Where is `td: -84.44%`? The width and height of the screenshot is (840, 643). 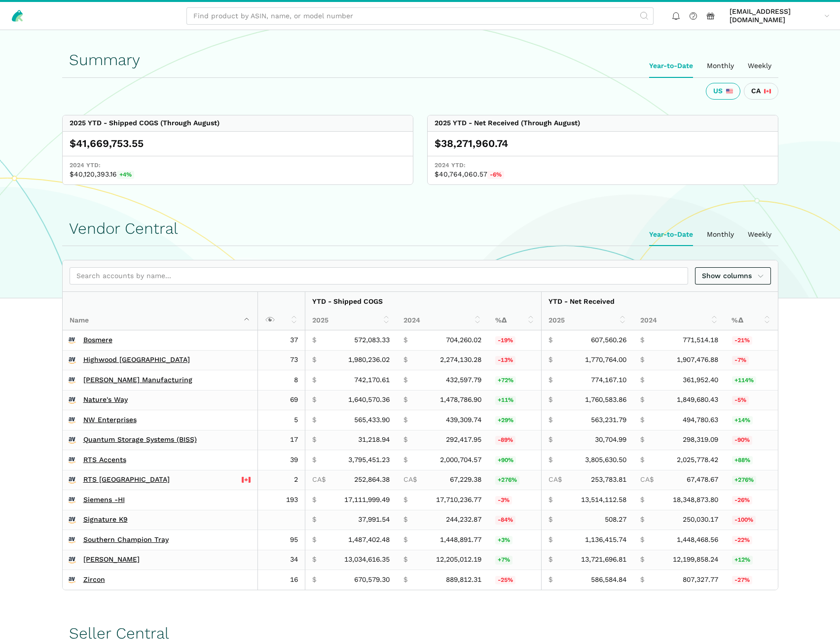
td: -84.44% is located at coordinates (515, 520).